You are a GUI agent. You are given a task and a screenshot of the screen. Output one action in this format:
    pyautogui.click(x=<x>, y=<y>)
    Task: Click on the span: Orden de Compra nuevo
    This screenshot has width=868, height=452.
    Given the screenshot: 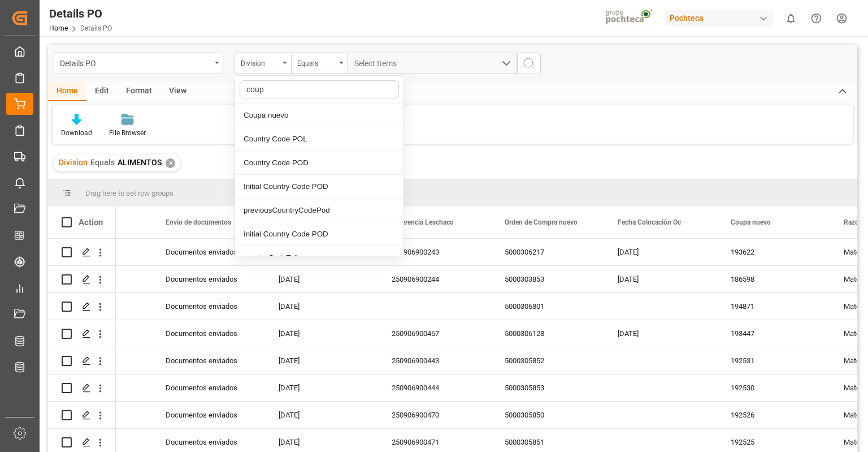 What is the action you would take?
    pyautogui.click(x=541, y=222)
    